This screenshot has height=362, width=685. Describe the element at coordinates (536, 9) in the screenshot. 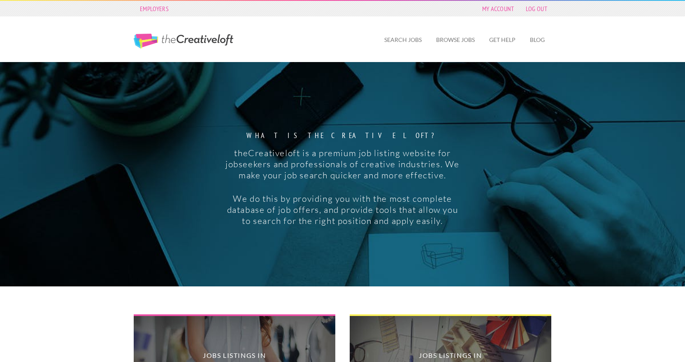

I see `a: Log Out` at that location.